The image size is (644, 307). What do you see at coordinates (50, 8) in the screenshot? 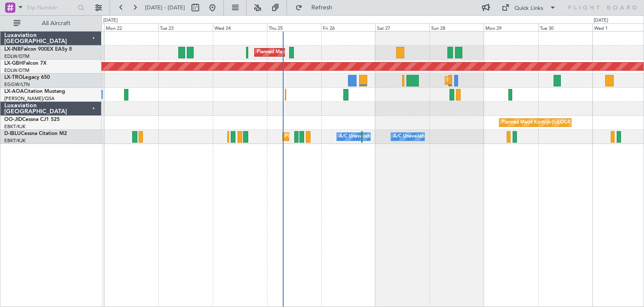
I see `input: Trip Number` at bounding box center [50, 8].